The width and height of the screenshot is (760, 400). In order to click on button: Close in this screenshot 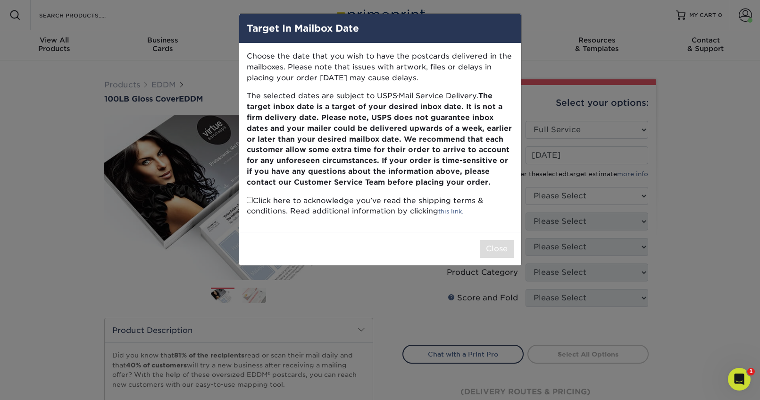, I will do `click(497, 249)`.